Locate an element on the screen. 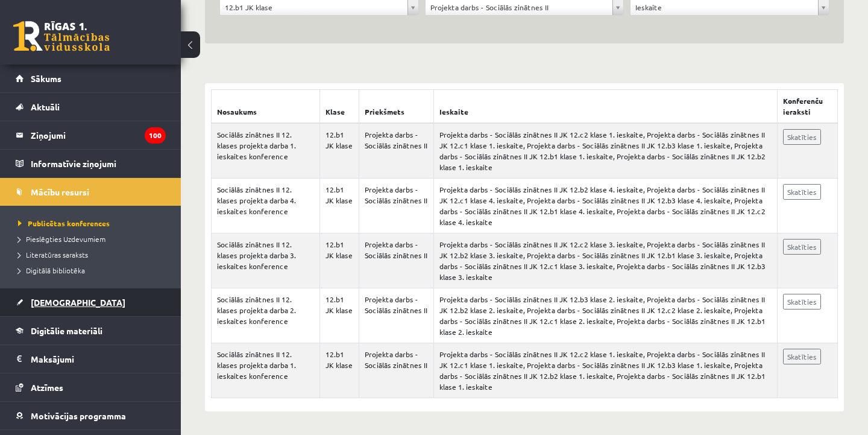 Image resolution: width=868 pixels, height=435 pixels. th: Klase is located at coordinates (339, 107).